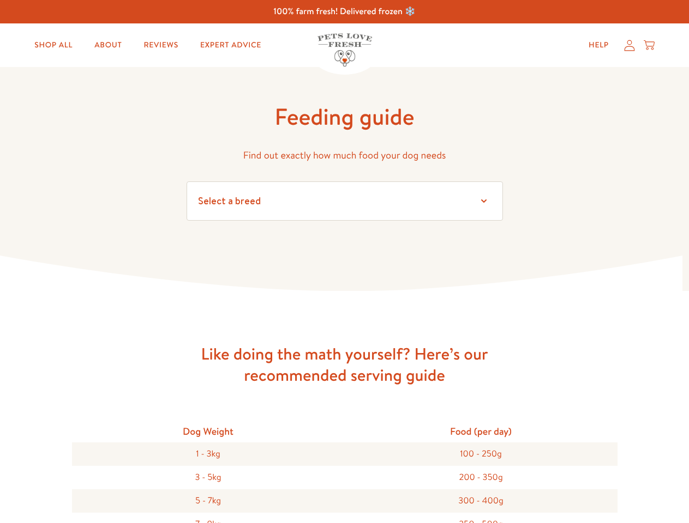 The width and height of the screenshot is (689, 523). Describe the element at coordinates (345, 117) in the screenshot. I see `h1: Feeding guide` at that location.